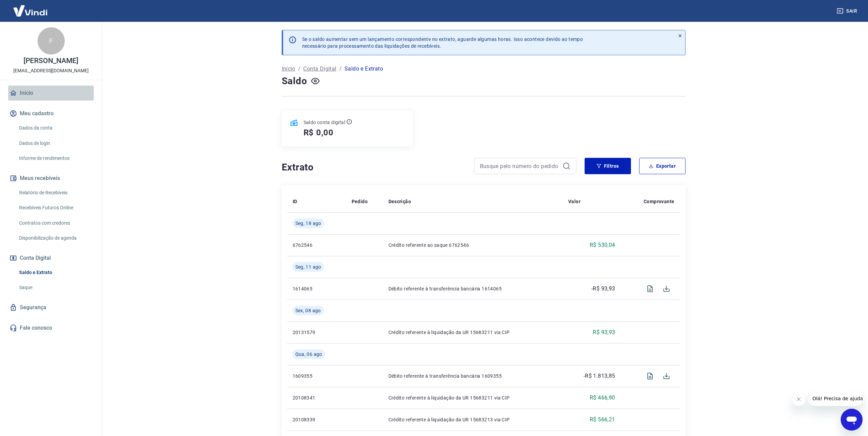 This screenshot has height=436, width=868. Describe the element at coordinates (295, 202) in the screenshot. I see `p: ID` at that location.